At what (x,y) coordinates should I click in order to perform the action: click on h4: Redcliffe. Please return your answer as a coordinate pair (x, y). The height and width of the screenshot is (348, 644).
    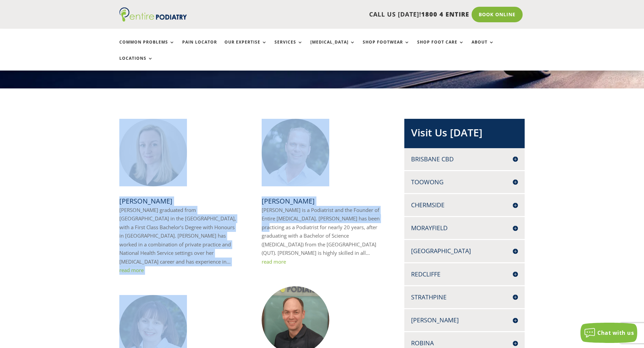
    Looking at the image, I should click on (464, 274).